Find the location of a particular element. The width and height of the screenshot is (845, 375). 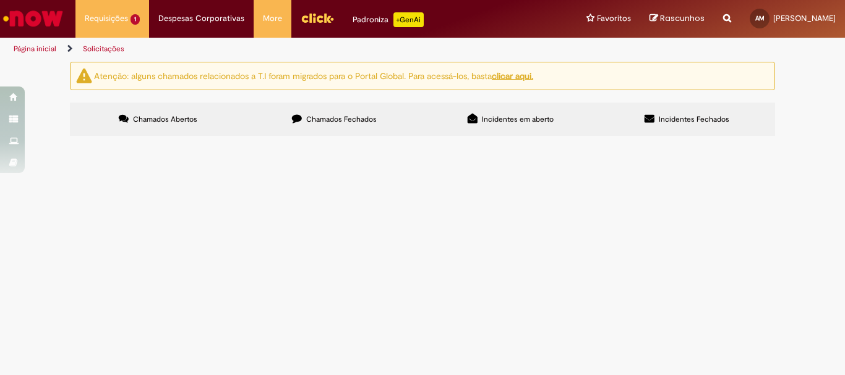

span: Chamados Fechados is located at coordinates (341, 119).